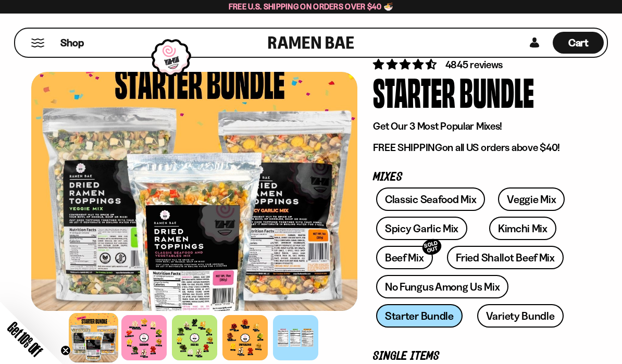 This screenshot has width=622, height=364. Describe the element at coordinates (421, 228) in the screenshot. I see `a: Spicy Garlic Mix` at that location.